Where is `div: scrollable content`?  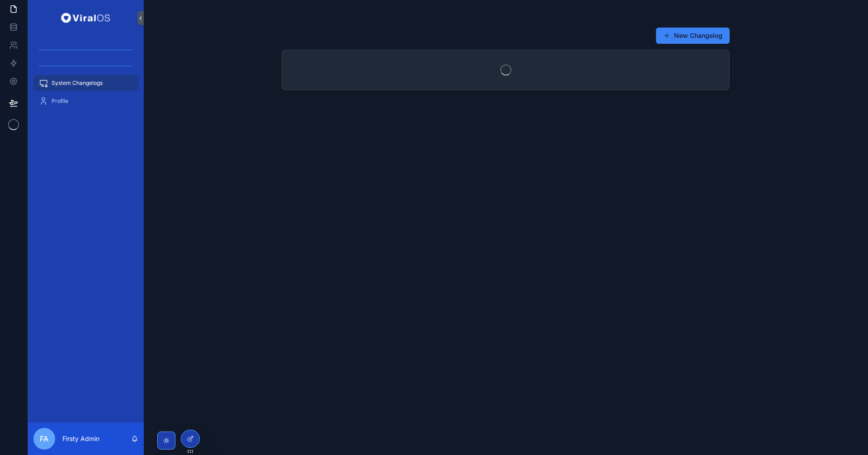 div: scrollable content is located at coordinates (86, 79).